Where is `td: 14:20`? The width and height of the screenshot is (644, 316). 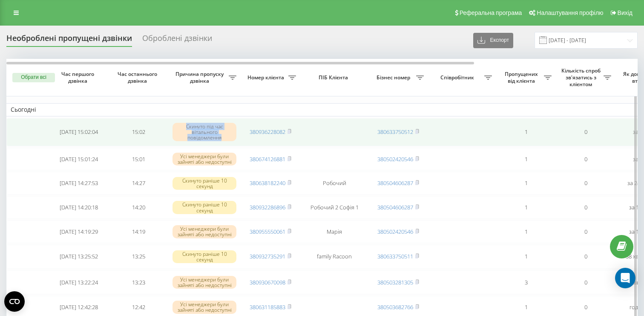 td: 14:20 is located at coordinates (138, 208).